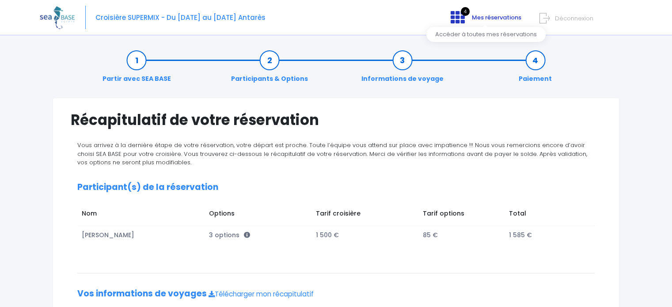 This screenshot has height=307, width=672. What do you see at coordinates (336, 120) in the screenshot?
I see `h1: Récapitulatif de votre réservation` at bounding box center [336, 120].